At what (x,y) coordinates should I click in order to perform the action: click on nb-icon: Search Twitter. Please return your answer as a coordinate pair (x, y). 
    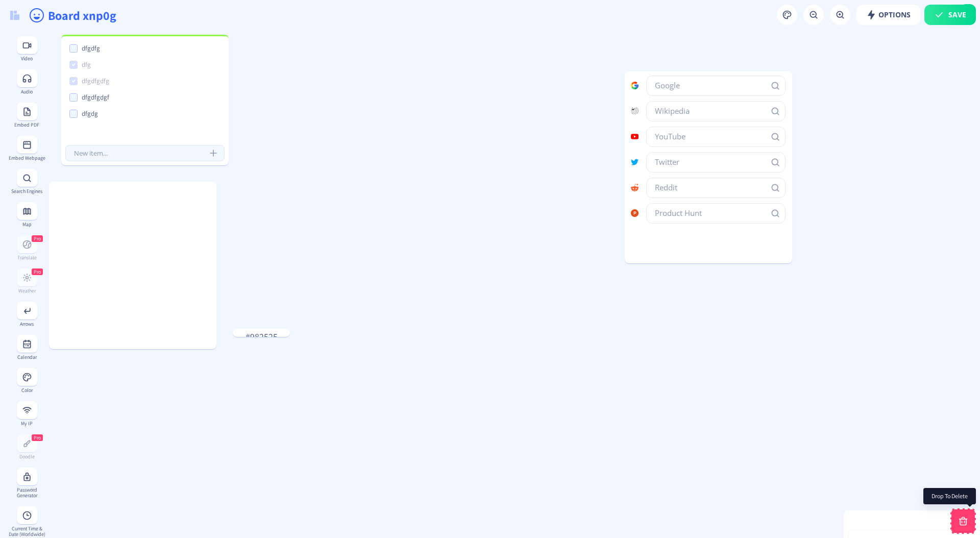
    Looking at the image, I should click on (775, 162).